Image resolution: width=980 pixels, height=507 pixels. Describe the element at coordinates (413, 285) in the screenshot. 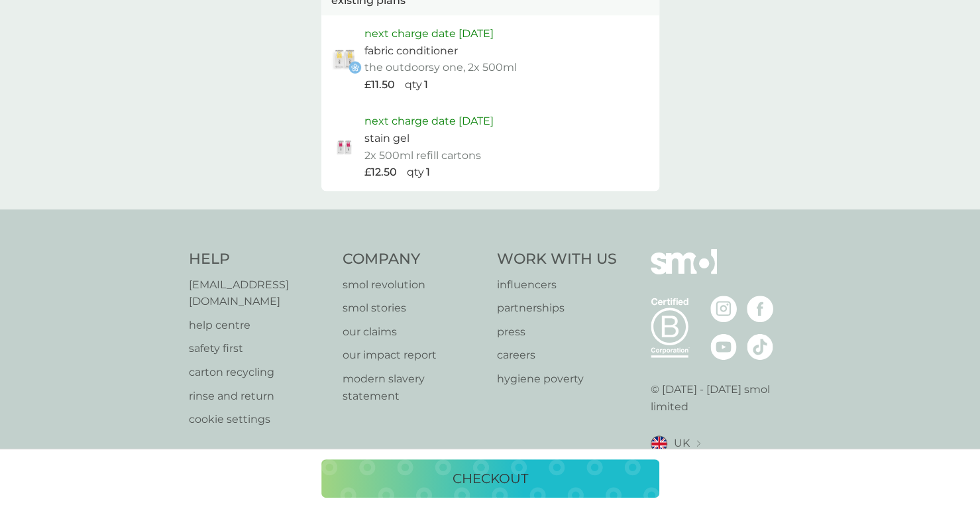

I see `p: smol revolution` at that location.